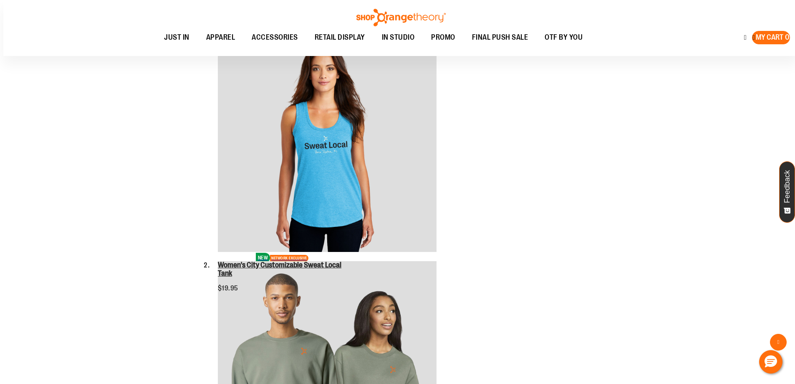 The width and height of the screenshot is (795, 384). Describe the element at coordinates (221, 37) in the screenshot. I see `span: APPAREL` at that location.